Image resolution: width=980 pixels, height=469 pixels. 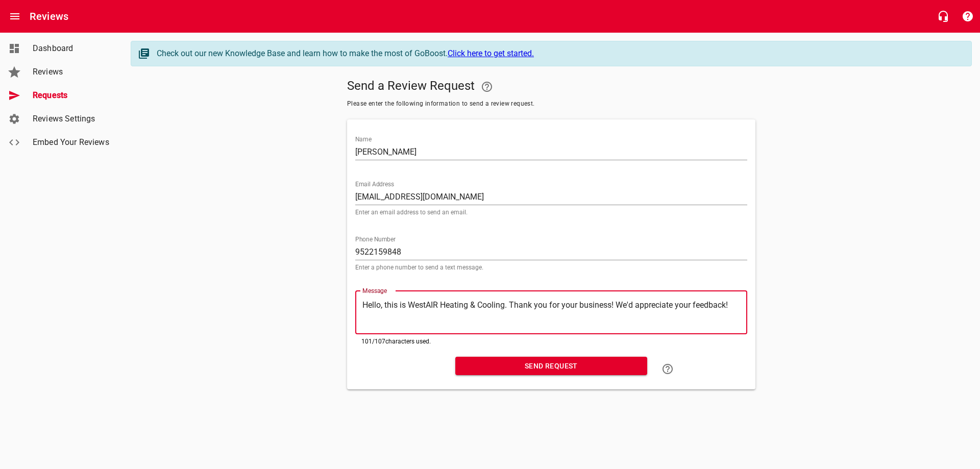 I want to click on span: Reviews, so click(x=71, y=72).